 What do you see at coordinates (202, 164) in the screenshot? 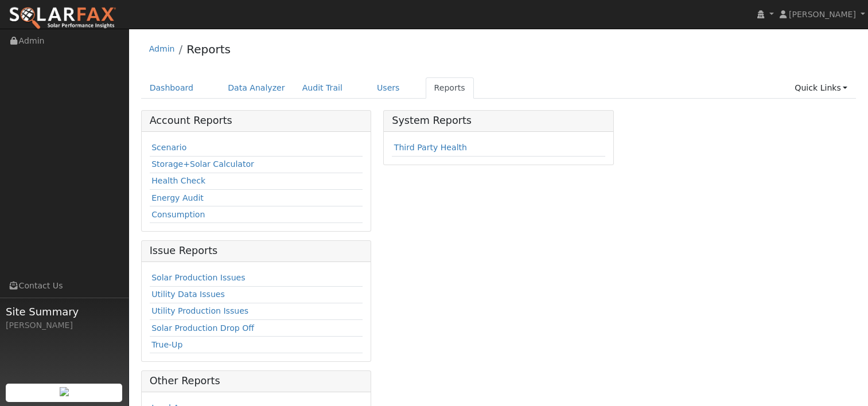
I see `a: Storage+Solar Calculator` at bounding box center [202, 164].